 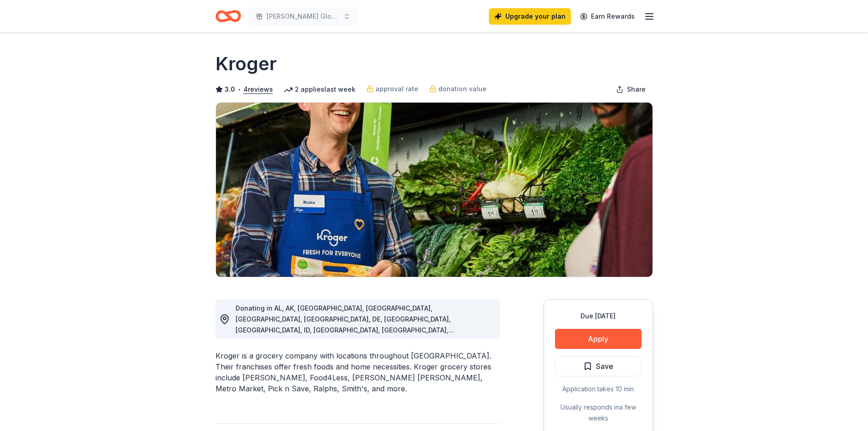 What do you see at coordinates (463, 89) in the screenshot?
I see `span: donation value` at bounding box center [463, 89].